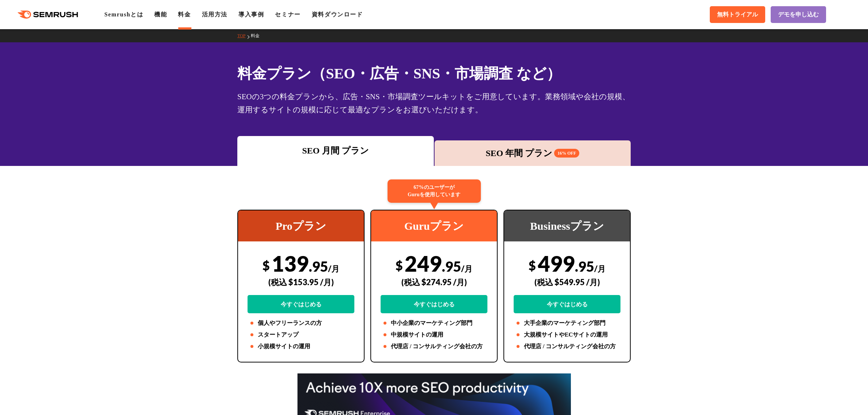 The width and height of the screenshot is (868, 415). Describe the element at coordinates (434, 282) in the screenshot. I see `div: (税込 $274.95 /月)` at that location.